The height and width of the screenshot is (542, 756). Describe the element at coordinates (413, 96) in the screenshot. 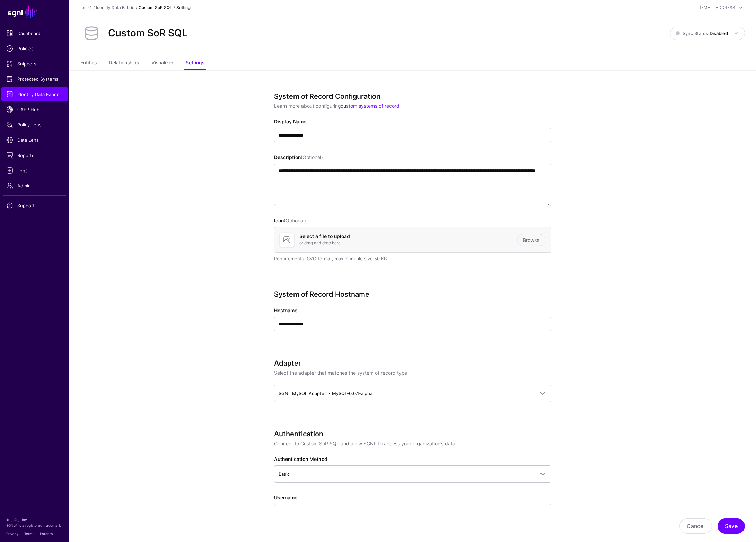

I see `h3: System of Record Configuration` at that location.